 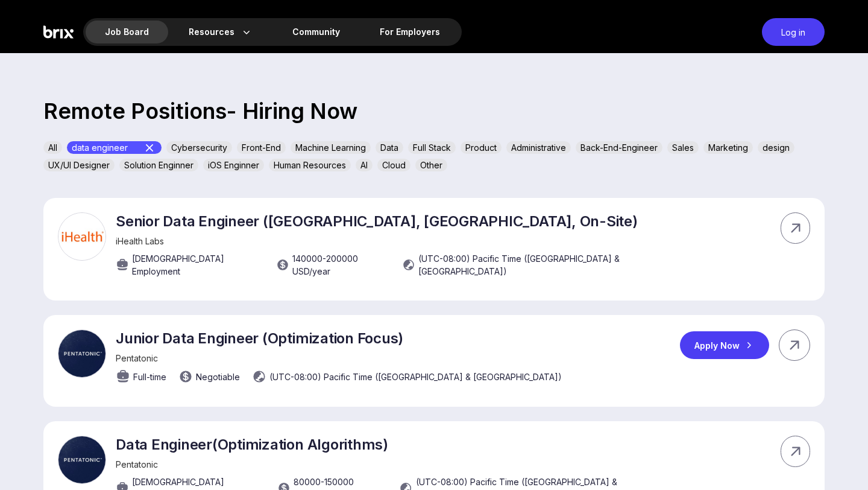 I want to click on p: Junior Data Engineer (Optimization Focus), so click(x=339, y=338).